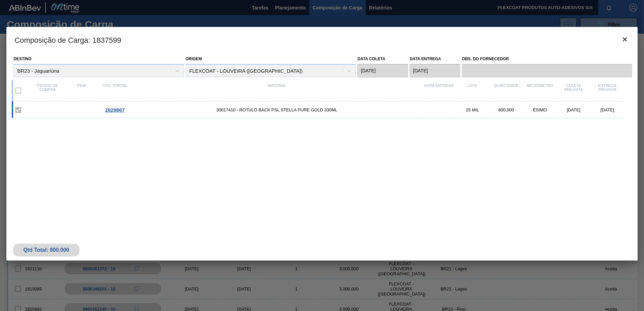 Image resolution: width=644 pixels, height=311 pixels. I want to click on div: Quantidade, so click(506, 91).